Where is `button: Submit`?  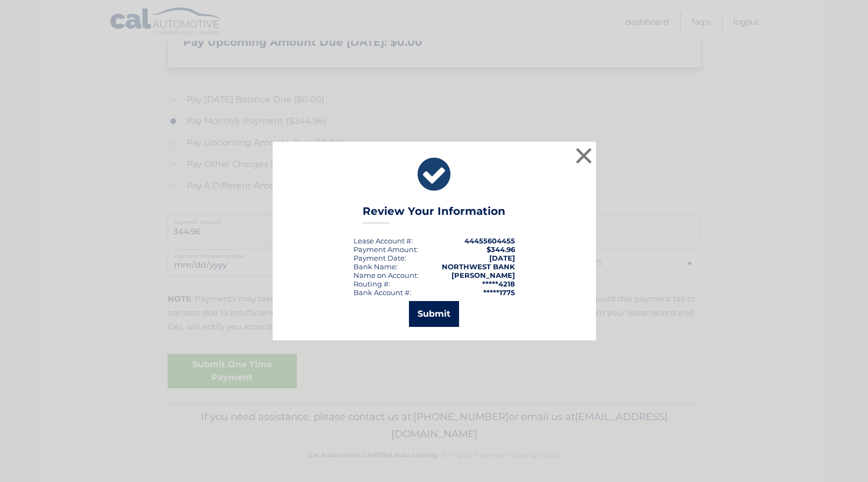
button: Submit is located at coordinates (434, 314).